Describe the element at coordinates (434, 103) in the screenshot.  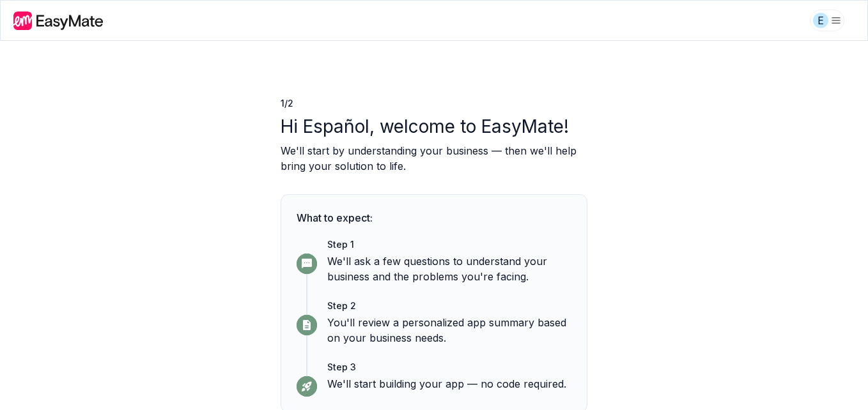
I see `p: 1 / 2` at that location.